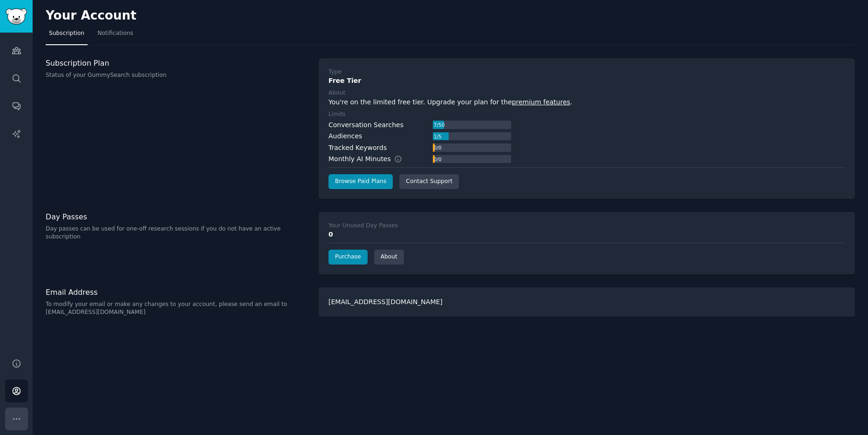 This screenshot has height=435, width=868. What do you see at coordinates (370, 159) in the screenshot?
I see `div: Monthly AI Minutes` at bounding box center [370, 159].